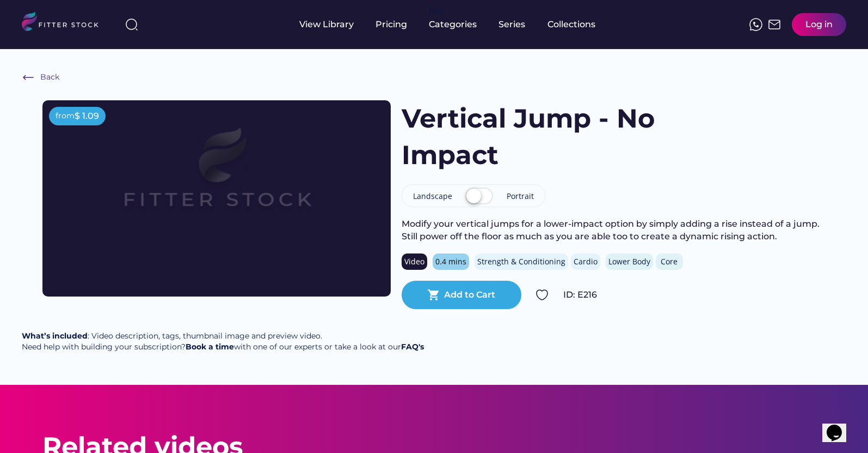  What do you see at coordinates (470, 295) in the screenshot?
I see `div: Add to Cart` at bounding box center [470, 295].